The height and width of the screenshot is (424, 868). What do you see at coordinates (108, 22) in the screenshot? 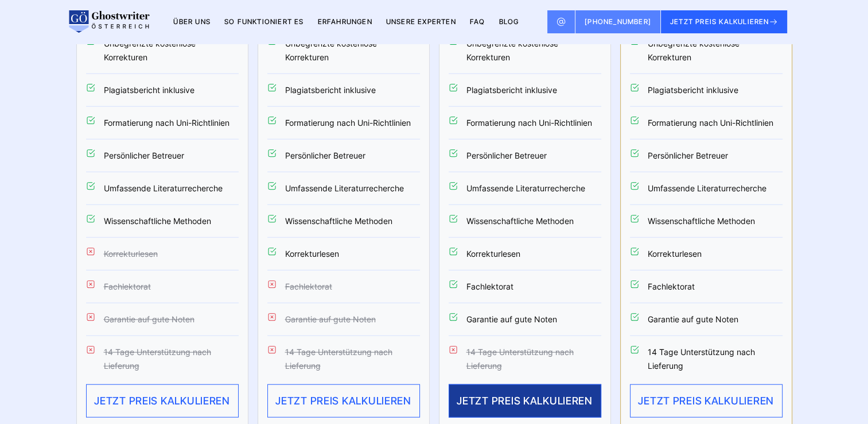
I see `img: logo wirschreiben` at bounding box center [108, 22].